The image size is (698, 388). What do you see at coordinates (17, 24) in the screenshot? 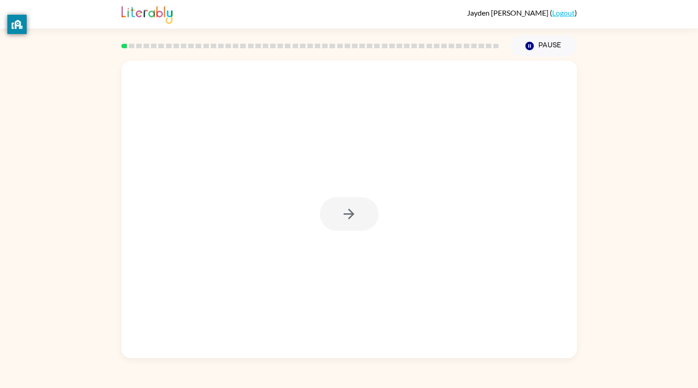
I see `button: privacy banner` at bounding box center [17, 24].